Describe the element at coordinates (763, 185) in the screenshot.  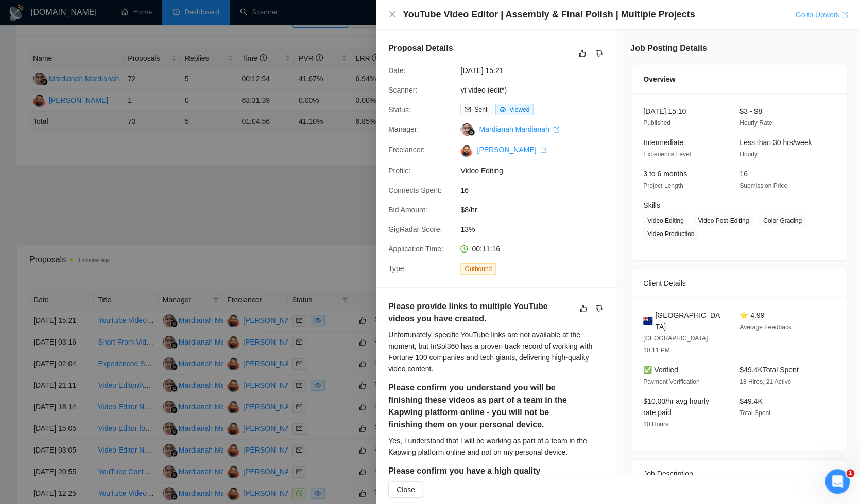
I see `span: Submission Price` at that location.